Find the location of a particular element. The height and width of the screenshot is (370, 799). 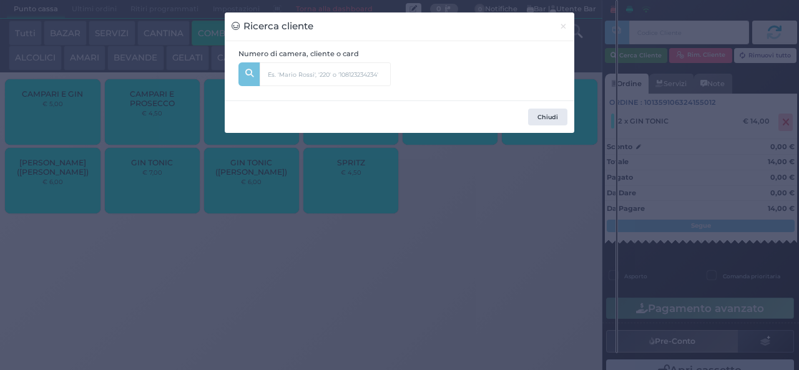

h3: Ricerca cliente is located at coordinates (272, 26).